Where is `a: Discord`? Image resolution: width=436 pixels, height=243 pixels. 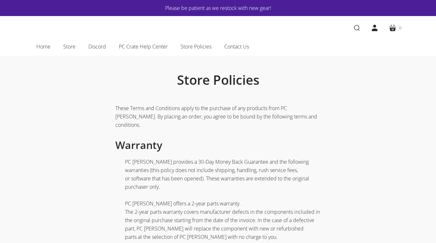
a: Discord is located at coordinates (97, 47).